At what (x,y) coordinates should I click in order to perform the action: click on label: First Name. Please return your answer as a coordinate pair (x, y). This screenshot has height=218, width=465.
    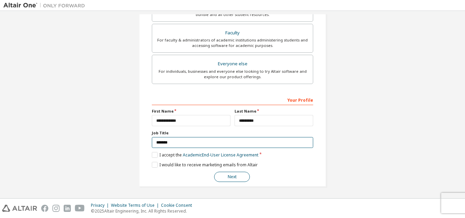
    Looking at the image, I should click on (191, 111).